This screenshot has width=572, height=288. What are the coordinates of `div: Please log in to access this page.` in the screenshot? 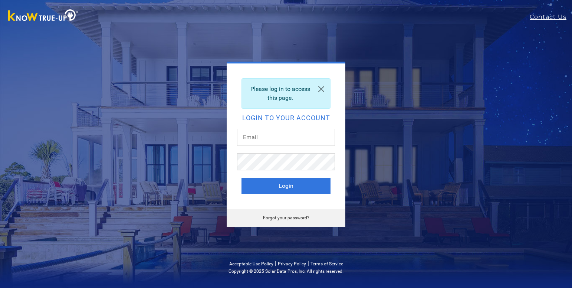 It's located at (286, 94).